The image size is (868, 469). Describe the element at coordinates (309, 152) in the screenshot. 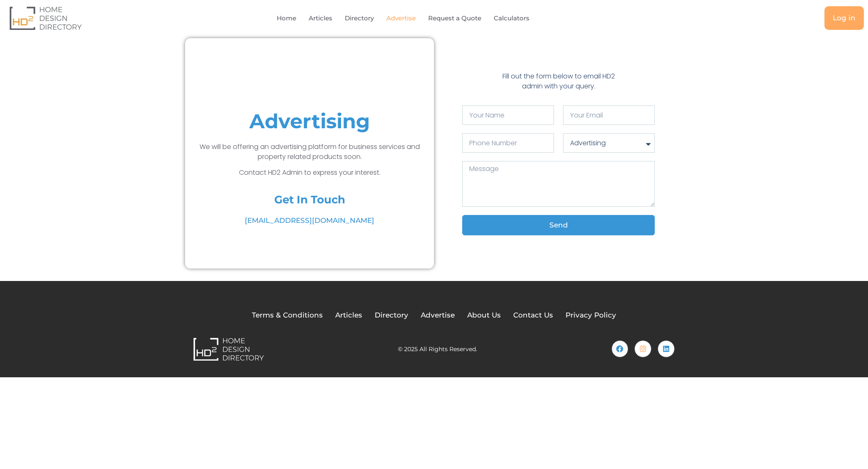

I see `p: We will be offering an advertising platform for business services and property related products s...` at that location.